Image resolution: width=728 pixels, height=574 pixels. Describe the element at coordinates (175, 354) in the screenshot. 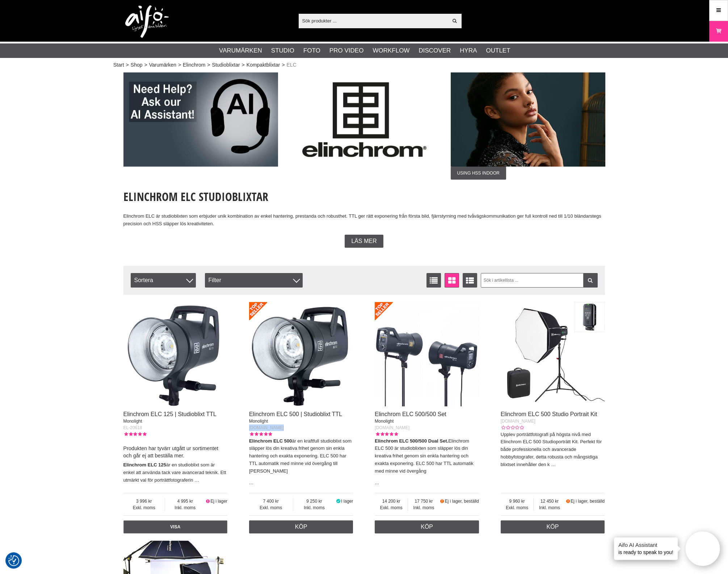

I see `img: Elinchrom ELC 125 | Studioblixt TTL` at that location.